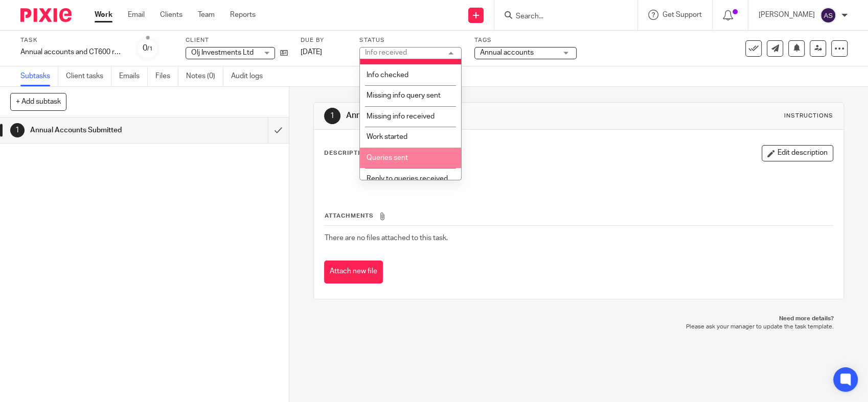  What do you see at coordinates (237, 41) in the screenshot?
I see `label: Client` at bounding box center [237, 41].